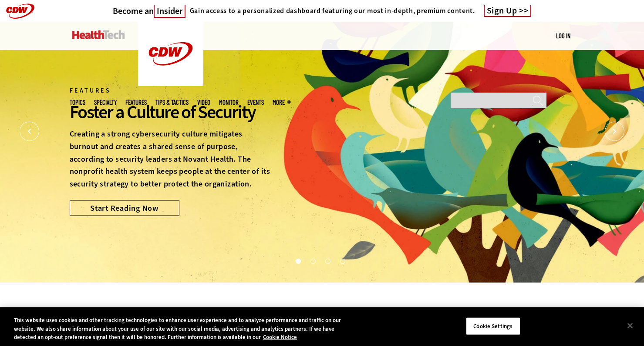 The image size is (644, 346). Describe the element at coordinates (282, 102) in the screenshot. I see `span: More` at that location.